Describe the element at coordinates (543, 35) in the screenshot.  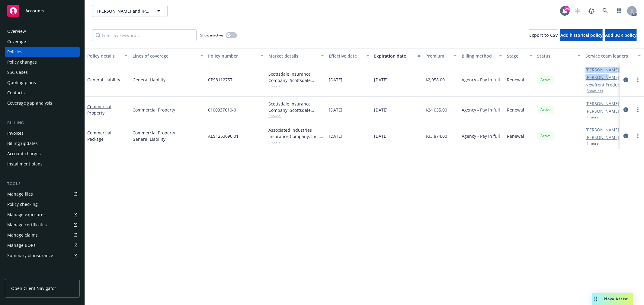
I see `button: Export to CSV` at that location.